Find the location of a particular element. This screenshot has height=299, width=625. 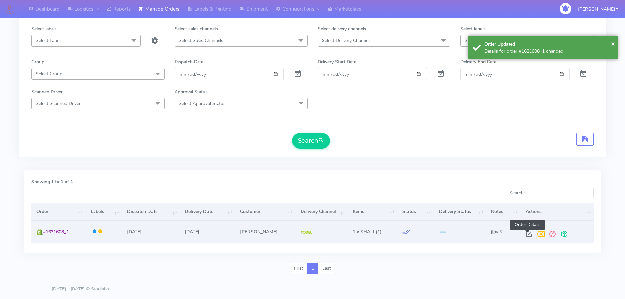

button: Close is located at coordinates (613, 44).